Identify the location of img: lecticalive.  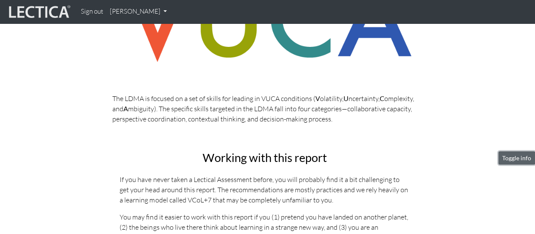
(39, 12).